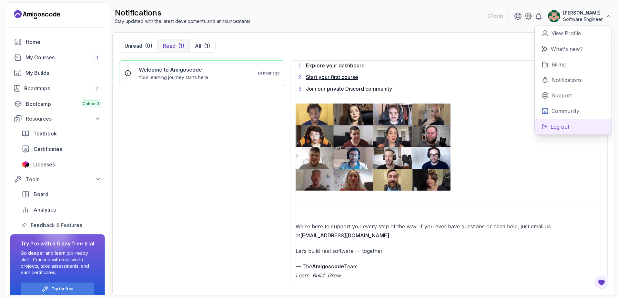 Image resolution: width=617 pixels, height=298 pixels. Describe the element at coordinates (57, 42) in the screenshot. I see `a: home` at that location.